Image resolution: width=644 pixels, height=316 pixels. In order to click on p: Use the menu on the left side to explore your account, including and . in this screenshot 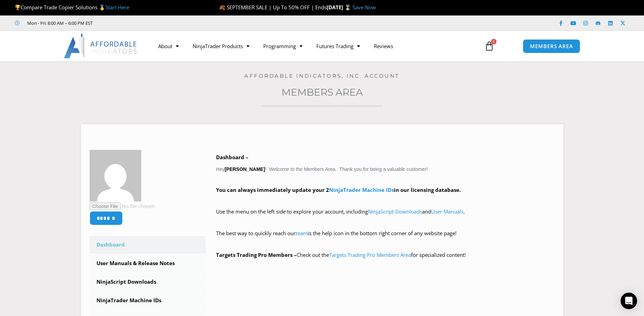, I will do `click(385, 217)`.